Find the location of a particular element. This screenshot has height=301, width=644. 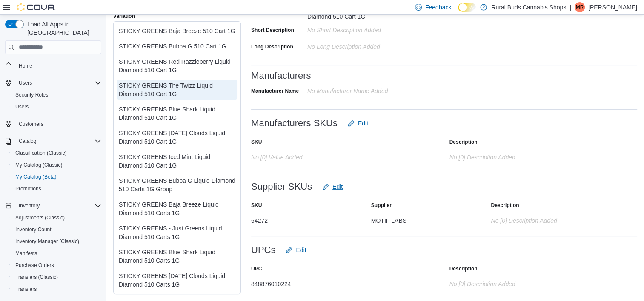

label: Supplier is located at coordinates (381, 205).